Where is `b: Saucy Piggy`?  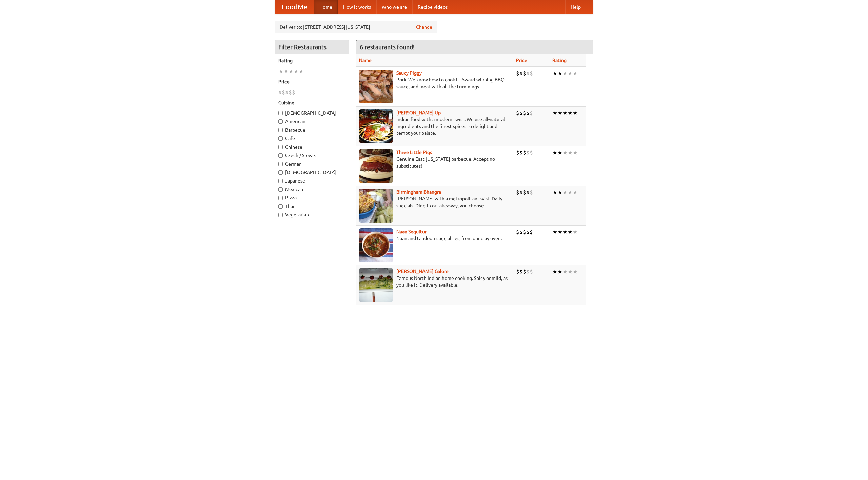
b: Saucy Piggy is located at coordinates (409, 73).